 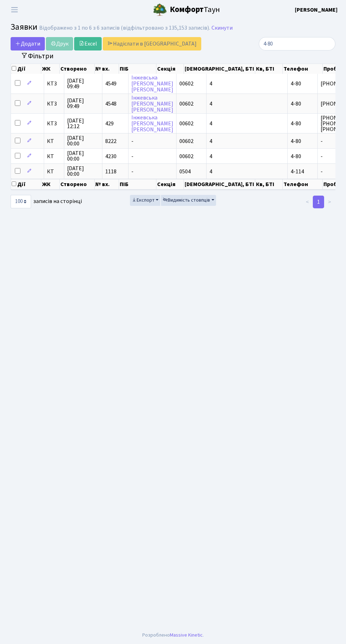 What do you see at coordinates (124, 28) in the screenshot?
I see `div: Відображено з 1 по 6 з 6 записів (відфільтровано з 135,153 записів).` at bounding box center [124, 28].